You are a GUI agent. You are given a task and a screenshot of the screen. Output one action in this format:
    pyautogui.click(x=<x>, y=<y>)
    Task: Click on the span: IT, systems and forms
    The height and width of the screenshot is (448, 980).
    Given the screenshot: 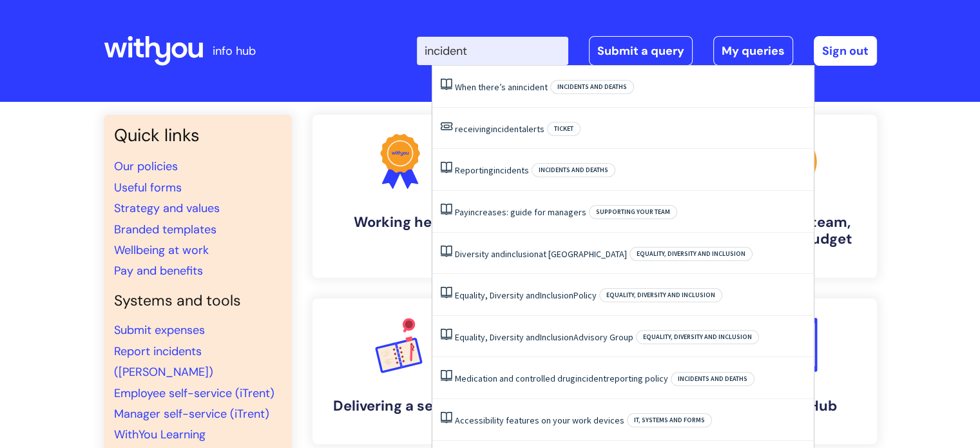 What is the action you would take?
    pyautogui.click(x=670, y=420)
    